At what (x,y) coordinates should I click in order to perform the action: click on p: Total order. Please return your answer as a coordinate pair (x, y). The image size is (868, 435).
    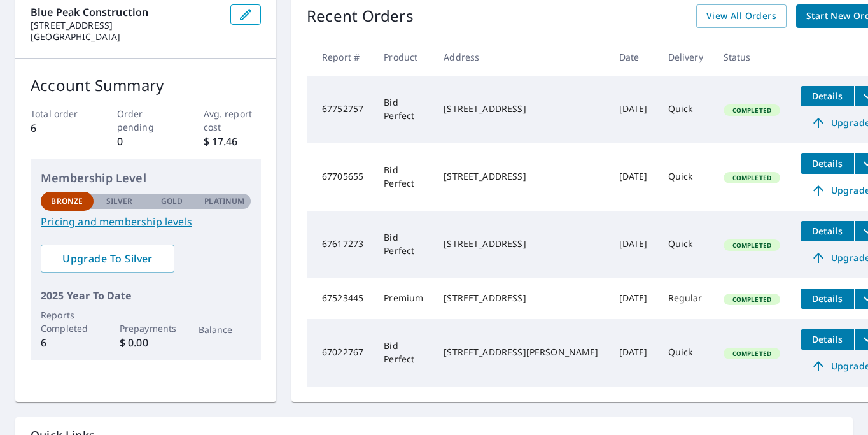
    Looking at the image, I should click on (59, 113).